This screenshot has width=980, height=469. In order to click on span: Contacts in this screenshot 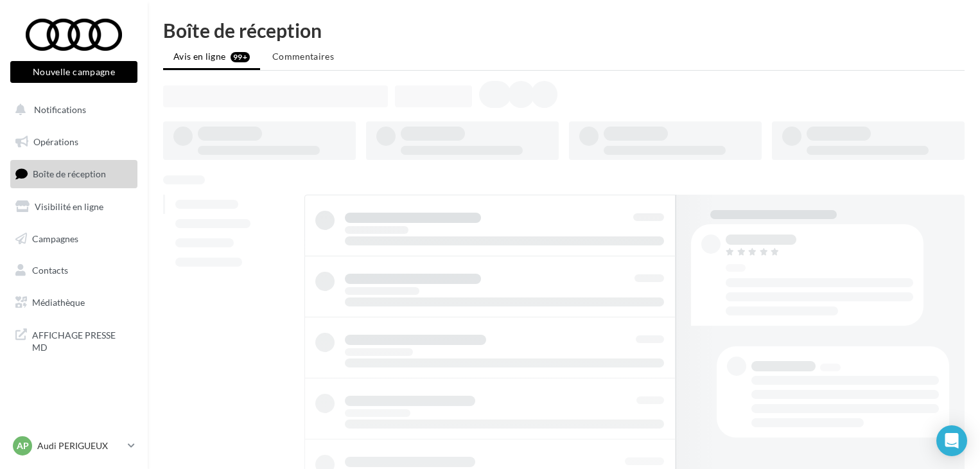, I will do `click(50, 270)`.